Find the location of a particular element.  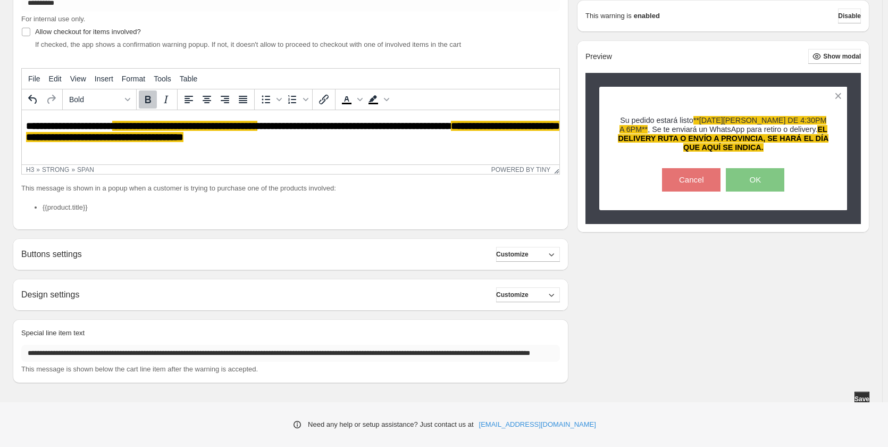

span: For internal use only. is located at coordinates (53, 19).